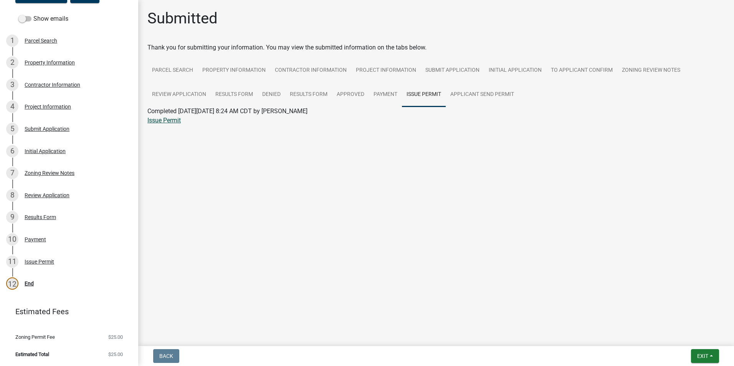 The image size is (734, 366). Describe the element at coordinates (651, 71) in the screenshot. I see `a: Zoning Review Notes` at that location.